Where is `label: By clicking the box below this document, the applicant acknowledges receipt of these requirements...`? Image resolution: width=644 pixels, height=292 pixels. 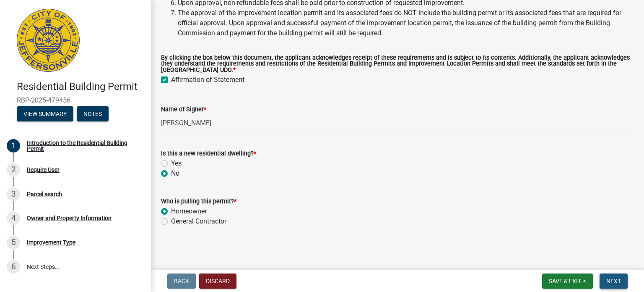
label: By clicking the box below this document, the applicant acknowledges receipt of these requirements... is located at coordinates (397, 64).